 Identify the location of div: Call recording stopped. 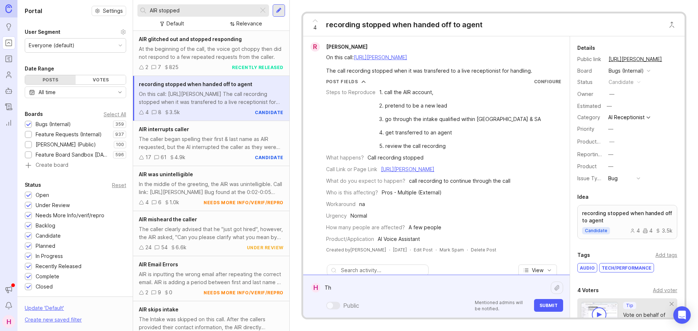
(396, 158).